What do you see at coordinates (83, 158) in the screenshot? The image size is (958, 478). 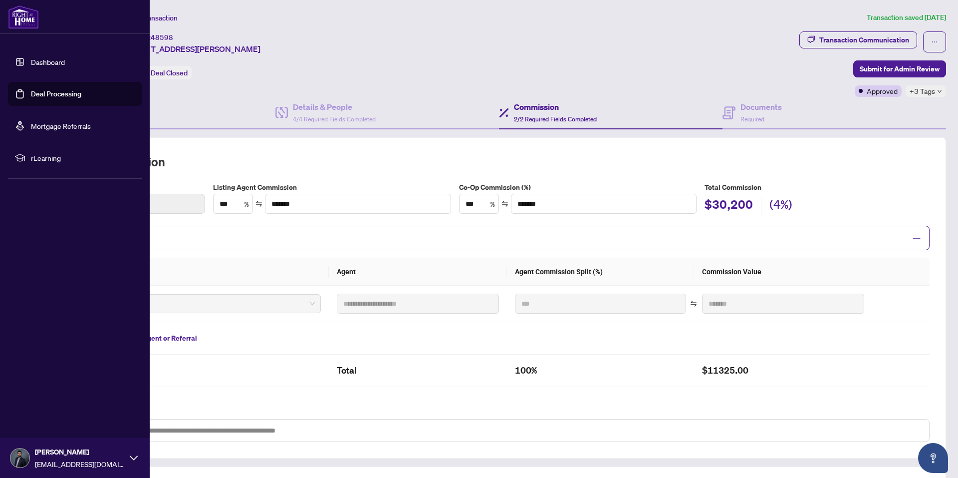 I see `span: rLearning` at bounding box center [83, 158].